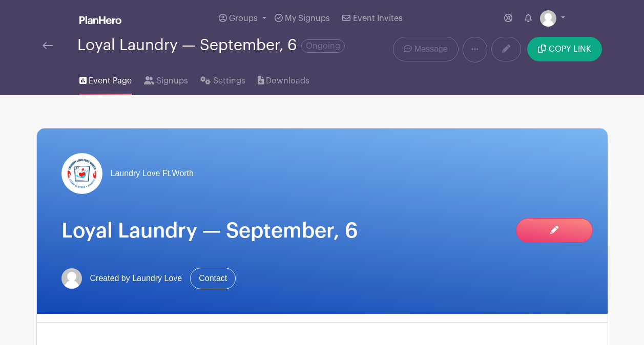  Describe the element at coordinates (323, 46) in the screenshot. I see `span: Ongoing` at that location.